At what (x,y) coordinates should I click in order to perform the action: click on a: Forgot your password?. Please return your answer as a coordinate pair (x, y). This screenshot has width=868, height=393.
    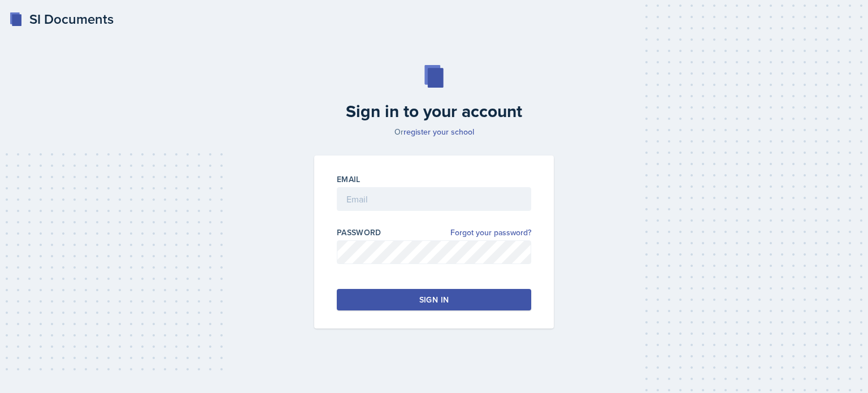
    Looking at the image, I should click on (491, 232).